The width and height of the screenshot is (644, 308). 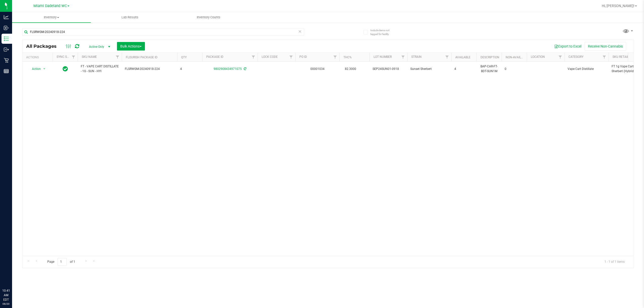 I want to click on div: Actions, so click(x=38, y=57).